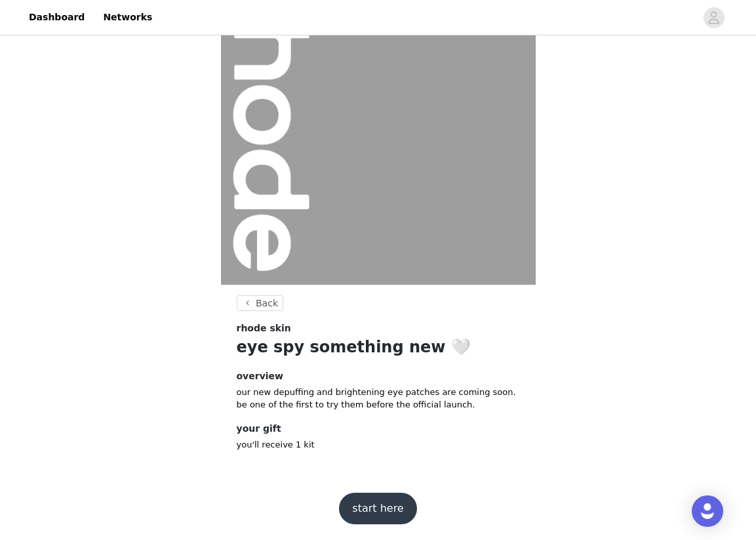  Describe the element at coordinates (260, 303) in the screenshot. I see `button: Back` at that location.